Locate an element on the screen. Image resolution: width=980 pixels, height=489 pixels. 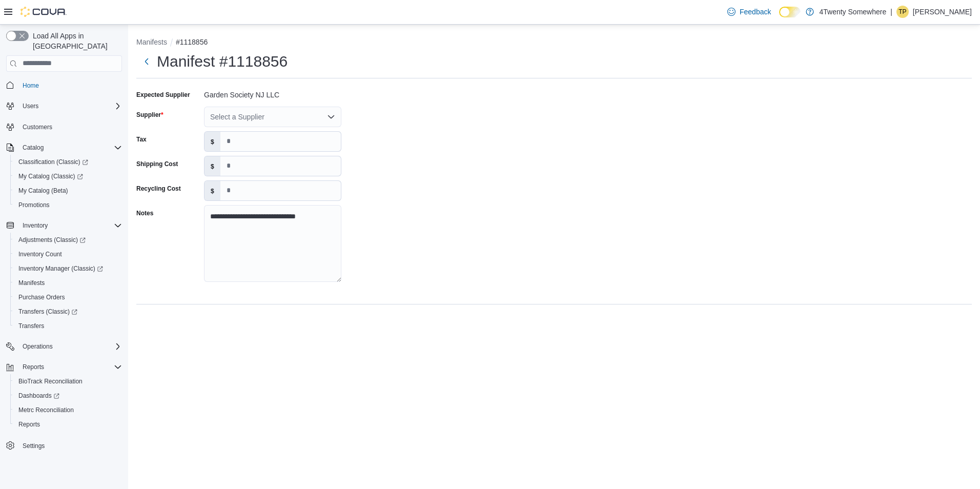
nav: Complex example is located at coordinates (64, 277).